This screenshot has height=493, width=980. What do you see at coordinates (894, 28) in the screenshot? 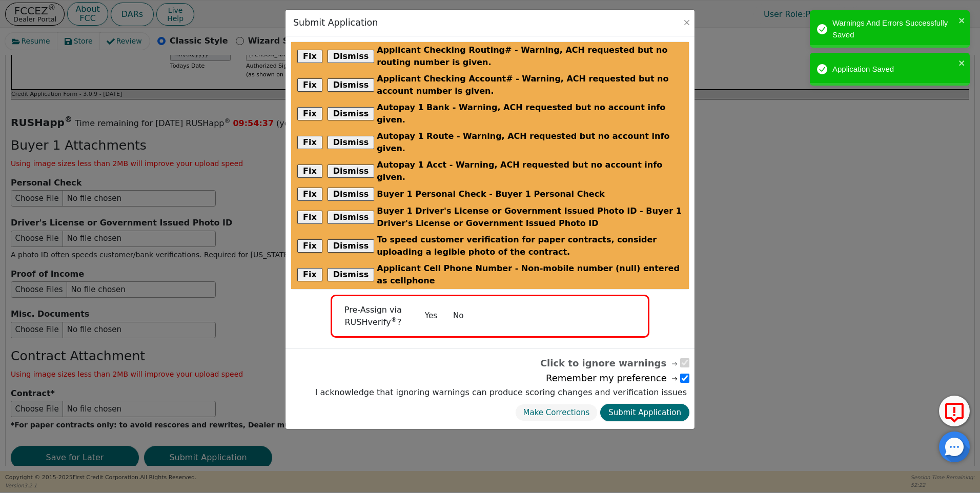
I see `div: Warnings And Errors Successfully Saved` at bounding box center [894, 28].